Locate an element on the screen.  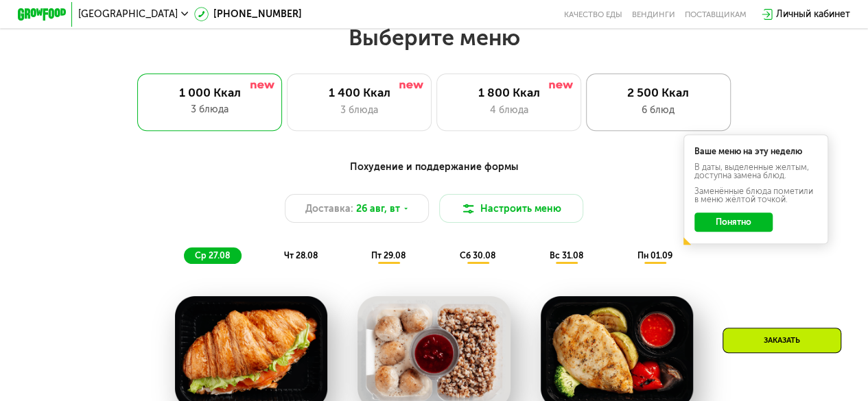
div: 1 800 Ккал is located at coordinates (509, 92).